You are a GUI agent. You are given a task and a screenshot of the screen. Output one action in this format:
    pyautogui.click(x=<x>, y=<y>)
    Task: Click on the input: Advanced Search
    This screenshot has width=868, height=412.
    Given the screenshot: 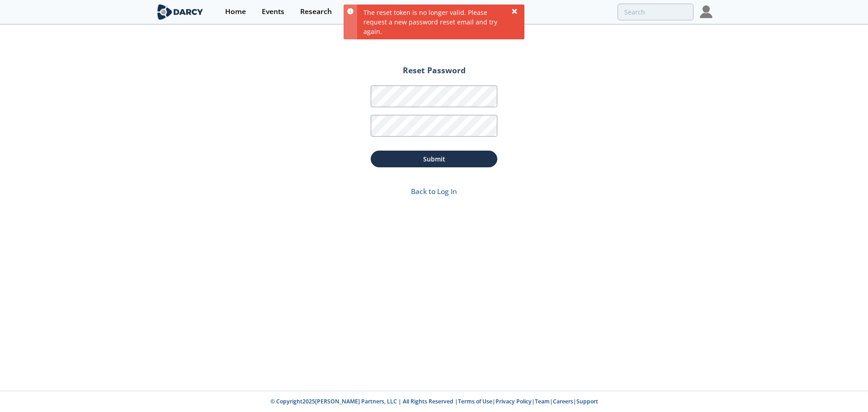 What is the action you would take?
    pyautogui.click(x=656, y=12)
    